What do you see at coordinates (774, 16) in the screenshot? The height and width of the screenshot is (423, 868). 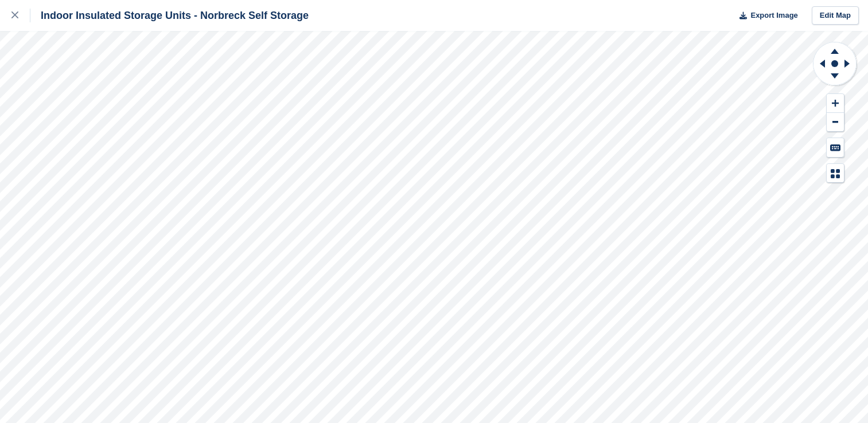 I see `span: Export Image` at bounding box center [774, 16].